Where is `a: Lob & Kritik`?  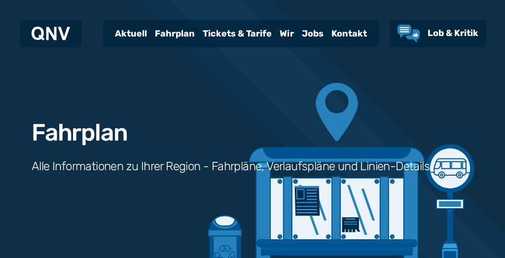
a: Lob & Kritik is located at coordinates (438, 34).